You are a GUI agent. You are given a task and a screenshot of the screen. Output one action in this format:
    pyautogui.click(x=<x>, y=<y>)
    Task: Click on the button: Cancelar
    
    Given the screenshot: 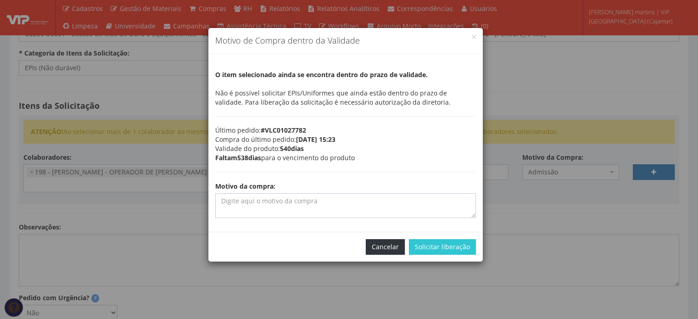 What is the action you would take?
    pyautogui.click(x=385, y=247)
    